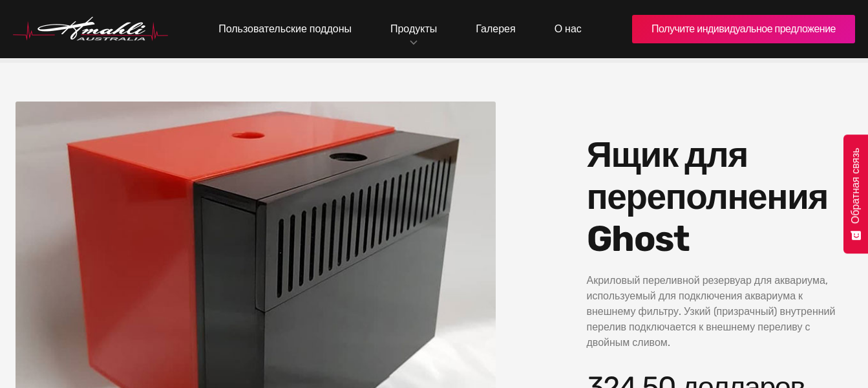 Image resolution: width=868 pixels, height=388 pixels. Describe the element at coordinates (568, 29) in the screenshot. I see `font: О нас` at that location.